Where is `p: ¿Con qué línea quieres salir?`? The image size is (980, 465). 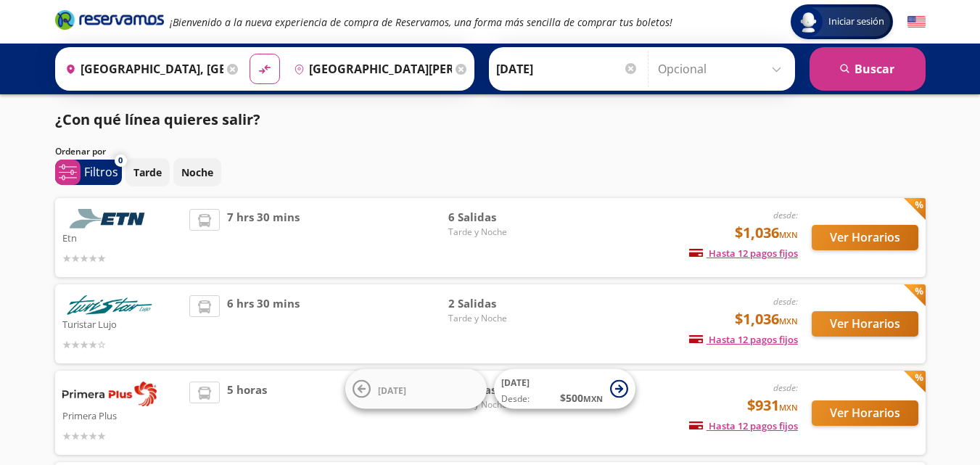
p: ¿Con qué línea quieres salir? is located at coordinates (158, 120).